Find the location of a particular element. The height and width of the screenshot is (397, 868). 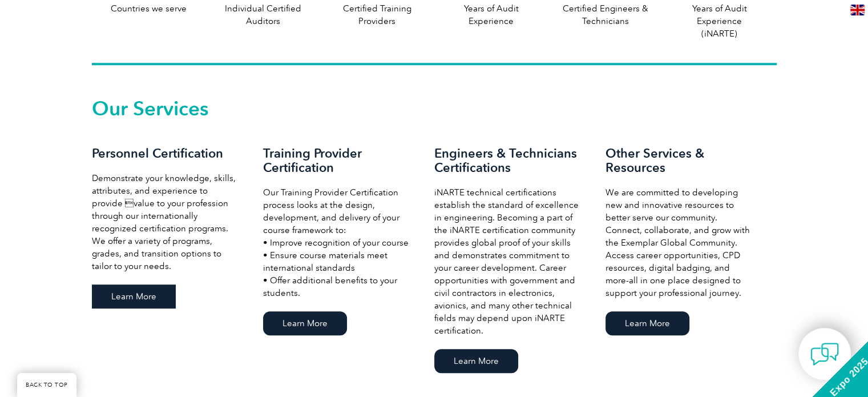

p: Individual Certified Auditors is located at coordinates (263, 15).